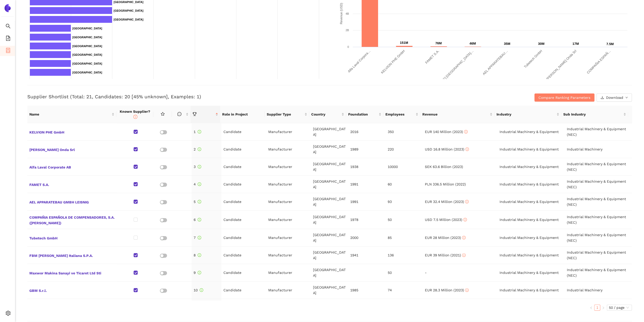  Describe the element at coordinates (404, 238) in the screenshot. I see `td: 85` at that location.